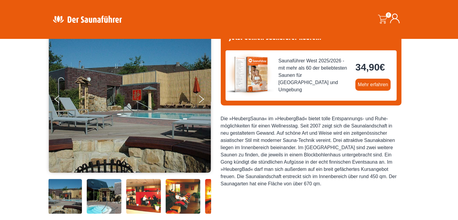 The image size is (458, 220). What do you see at coordinates (311, 151) in the screenshot?
I see `div: Die »HeubergSauna« im »HeubergBad« bietet tolle Entspannungs- und Ruhe- möglichkeiten für einen W...` at bounding box center [311, 151].